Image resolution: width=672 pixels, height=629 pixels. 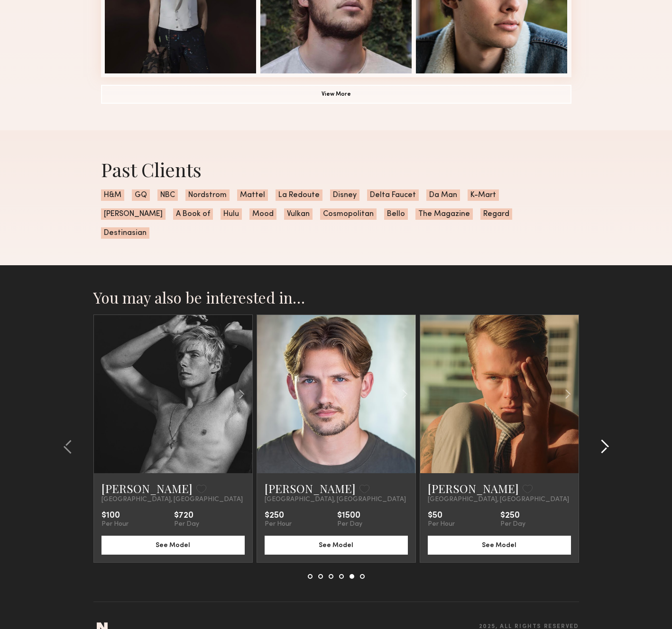 What do you see at coordinates (350, 516) in the screenshot?
I see `div: $1500` at bounding box center [350, 516].